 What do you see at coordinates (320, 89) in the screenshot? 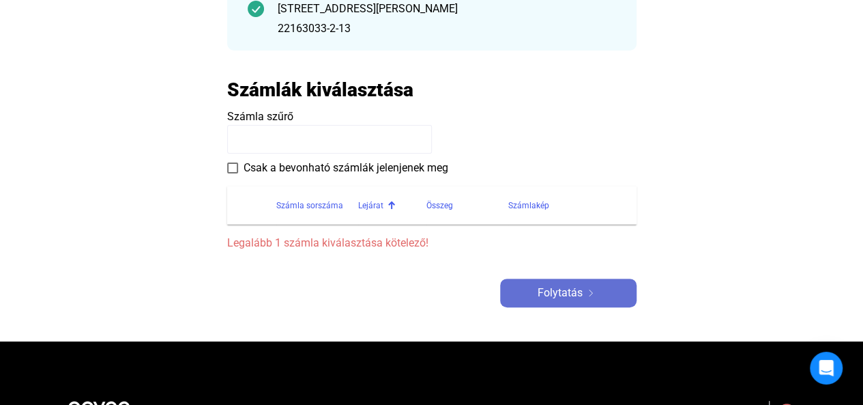
I see `h2: Számlák kiválasztása` at bounding box center [320, 89].